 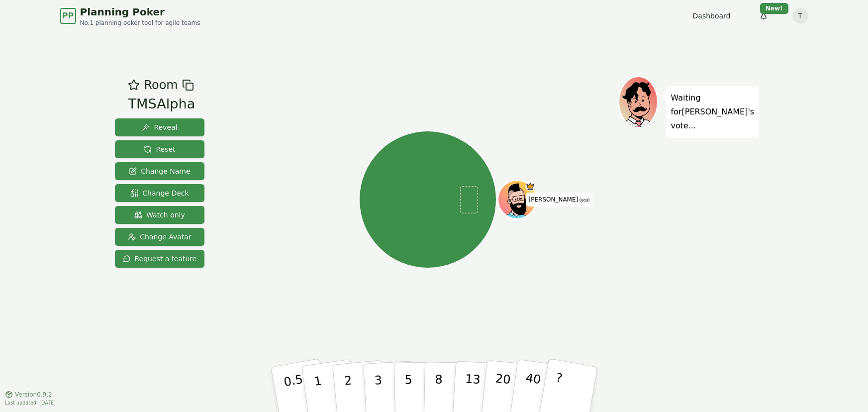 I want to click on span: Toce is the host, so click(x=530, y=186).